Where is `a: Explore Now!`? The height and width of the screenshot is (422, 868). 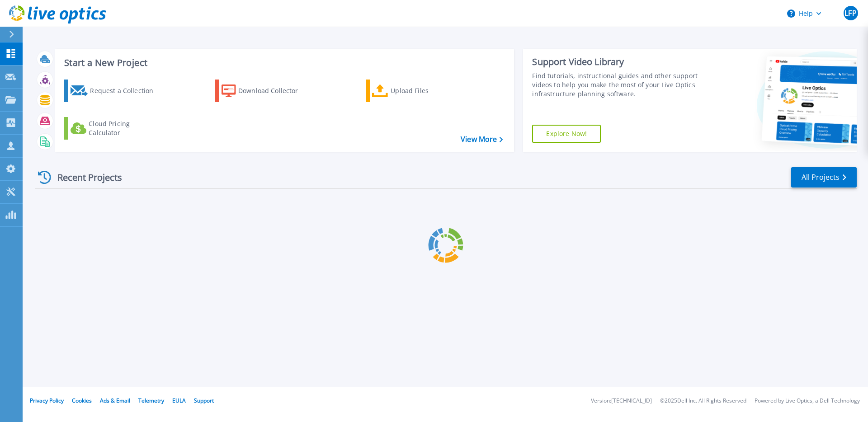
a: Explore Now! is located at coordinates (567, 133).